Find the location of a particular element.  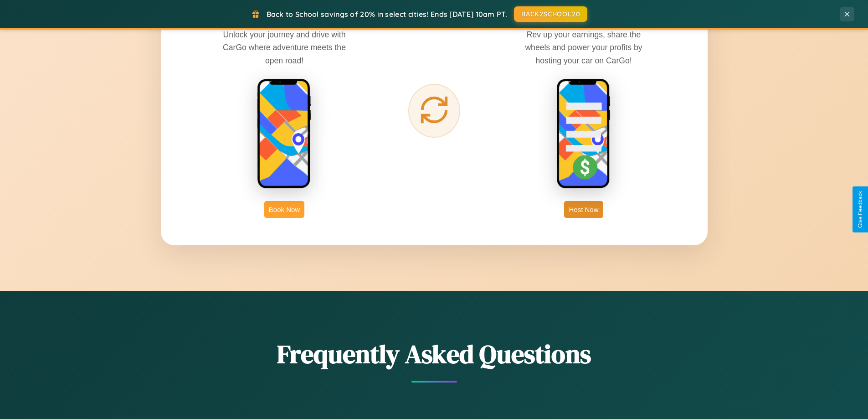

button: BACK2SCHOOL20 is located at coordinates (551, 14).